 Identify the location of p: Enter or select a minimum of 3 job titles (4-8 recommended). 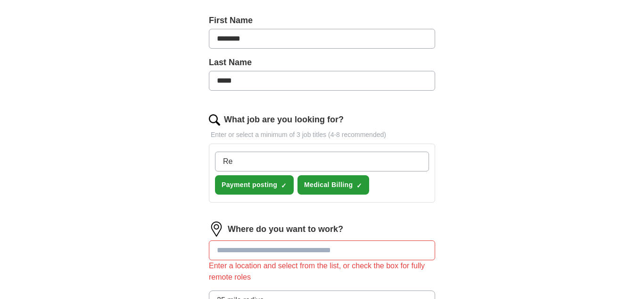
(322, 134).